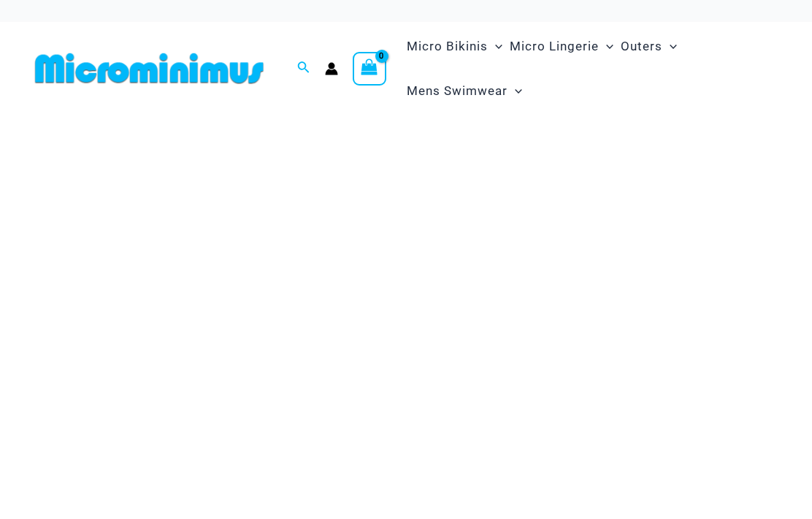 The image size is (812, 519). What do you see at coordinates (149, 68) in the screenshot?
I see `img: MM SHOP LOGO FLAT` at bounding box center [149, 68].